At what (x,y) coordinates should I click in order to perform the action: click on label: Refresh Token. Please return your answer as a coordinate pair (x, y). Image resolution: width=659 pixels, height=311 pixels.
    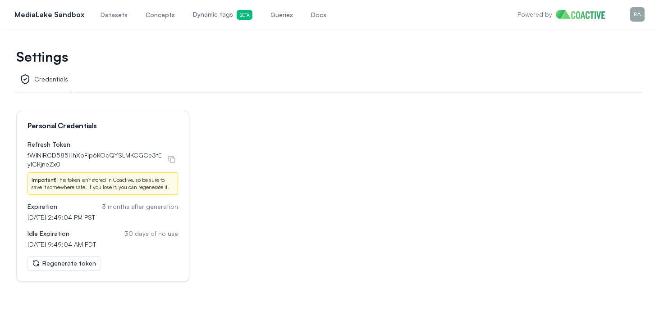
    Looking at the image, I should click on (49, 145).